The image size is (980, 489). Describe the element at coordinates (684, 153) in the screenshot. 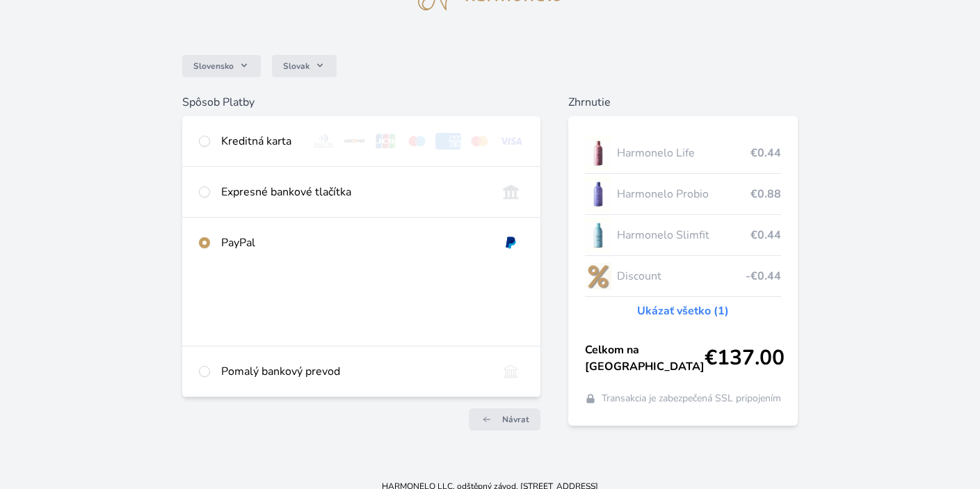

I see `span: Harmonelo Life` at that location.